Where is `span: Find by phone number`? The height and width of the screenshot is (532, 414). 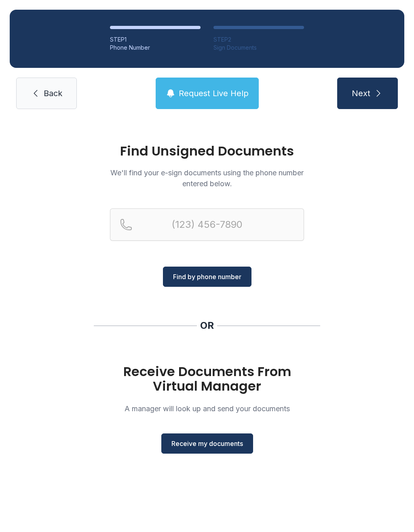
span: Find by phone number is located at coordinates (207, 277).